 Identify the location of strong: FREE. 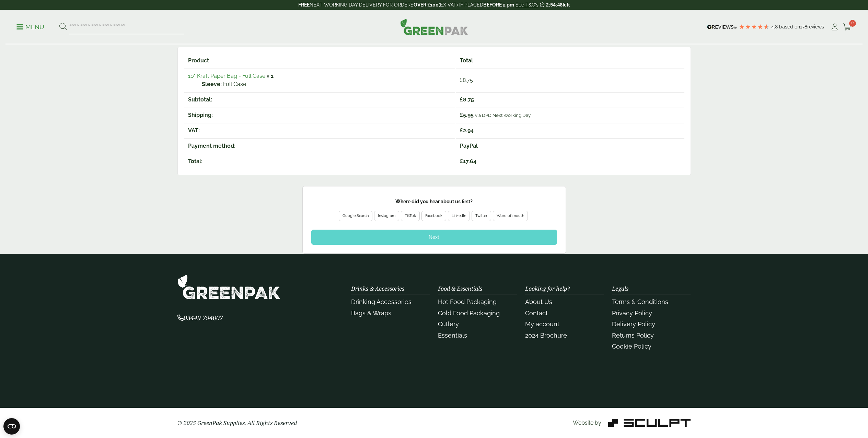
(304, 4).